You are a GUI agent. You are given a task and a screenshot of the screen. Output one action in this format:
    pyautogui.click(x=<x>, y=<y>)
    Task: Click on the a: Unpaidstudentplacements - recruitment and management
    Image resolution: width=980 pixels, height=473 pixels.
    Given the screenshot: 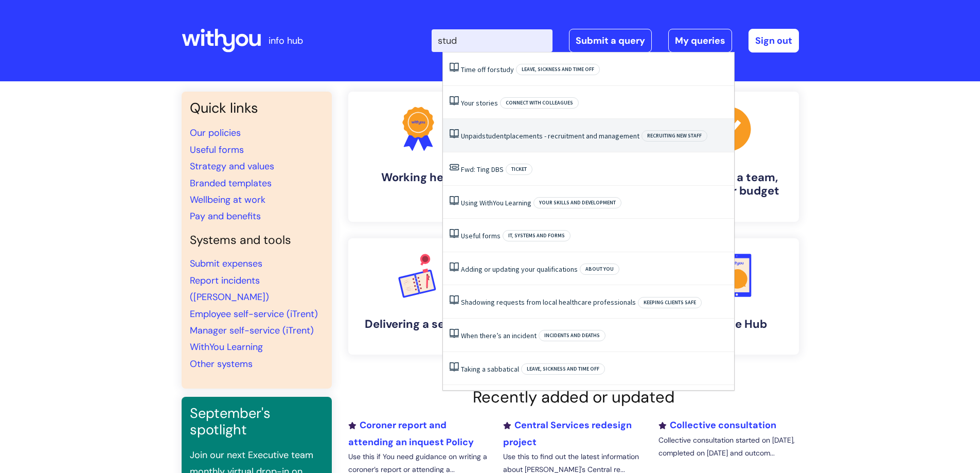 What is the action you would take?
    pyautogui.click(x=550, y=136)
    